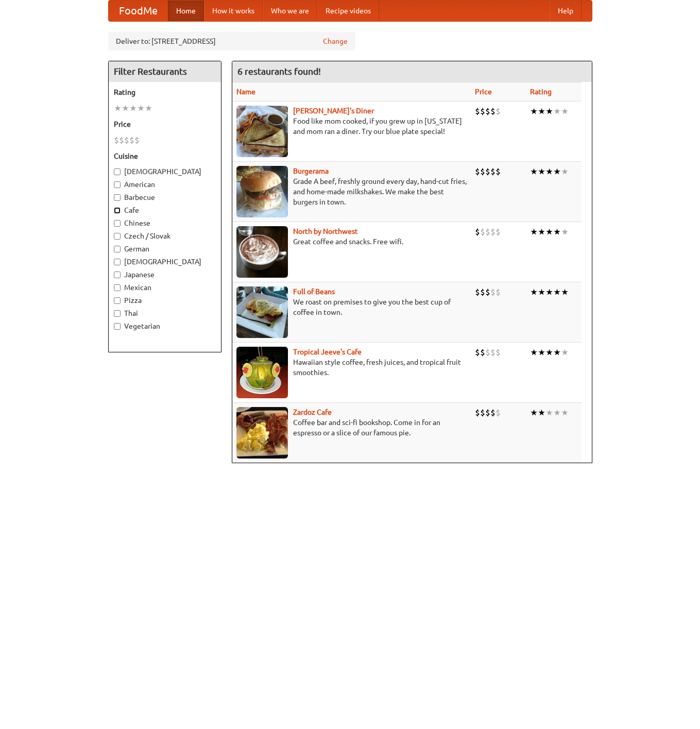 This screenshot has width=700, height=729. What do you see at coordinates (351, 428) in the screenshot?
I see `p: Coffee bar and sci-fi bookshop. Come in for an espresso or a slice of our famous pie.` at bounding box center [351, 428].